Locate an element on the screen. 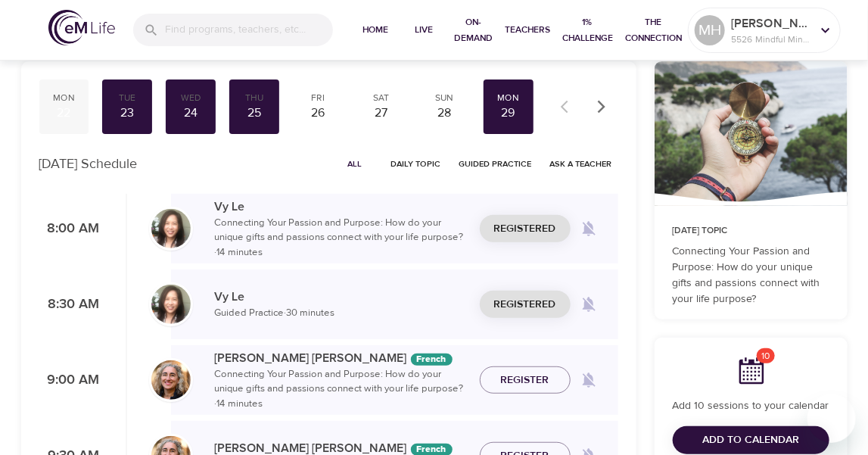  span: Register is located at coordinates (526, 380).